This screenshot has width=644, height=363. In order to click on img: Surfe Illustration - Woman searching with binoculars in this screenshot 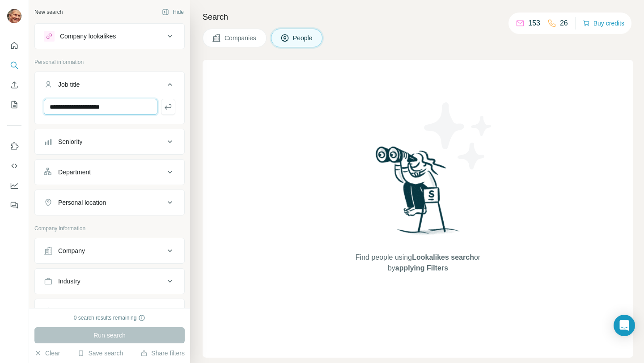, I will do `click(418, 193)`.